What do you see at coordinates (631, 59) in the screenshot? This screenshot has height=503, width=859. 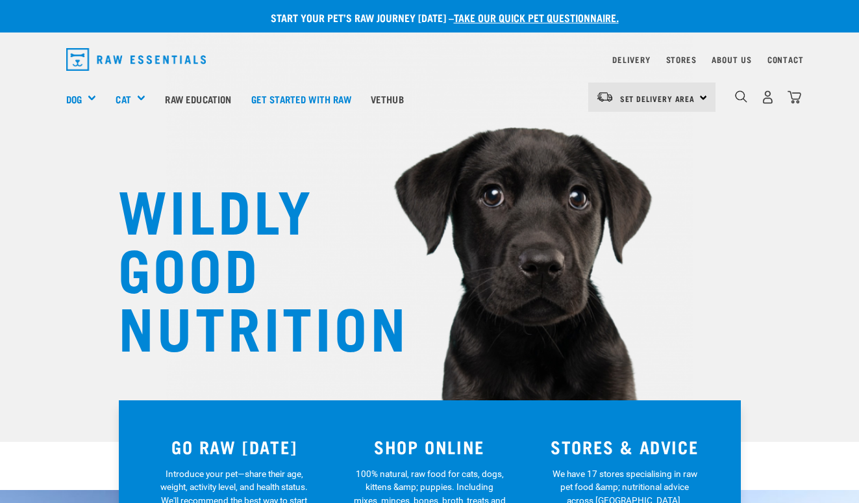 I see `a: Delivery` at bounding box center [631, 59].